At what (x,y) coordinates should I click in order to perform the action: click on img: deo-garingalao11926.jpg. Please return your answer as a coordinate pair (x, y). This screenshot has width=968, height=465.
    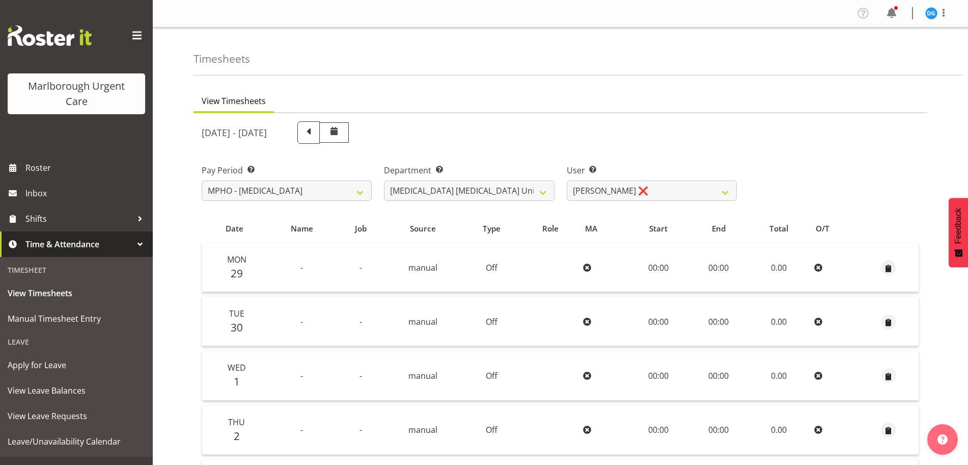
    Looking at the image, I should click on (932, 13).